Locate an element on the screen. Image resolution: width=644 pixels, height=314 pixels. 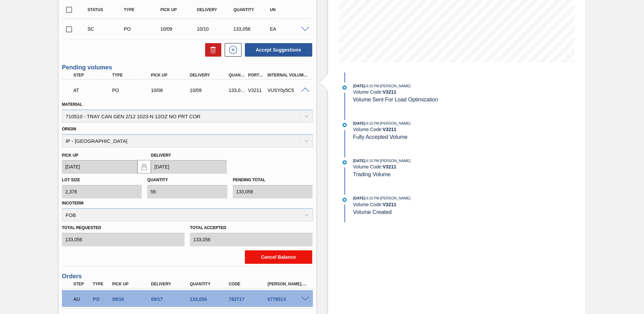
button: Accept Suggestions is located at coordinates (279, 50).